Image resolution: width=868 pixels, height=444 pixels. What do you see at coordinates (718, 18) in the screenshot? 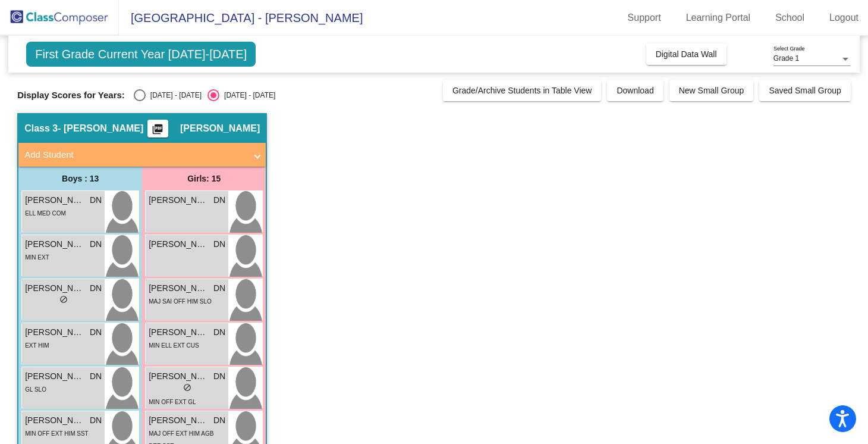
I see `a: Learning Portal` at bounding box center [718, 18].